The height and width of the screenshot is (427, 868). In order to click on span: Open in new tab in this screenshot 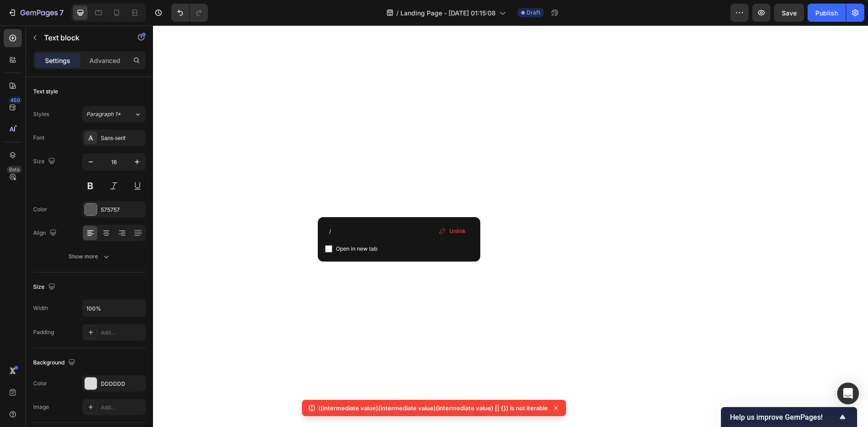, I will do `click(357, 249)`.